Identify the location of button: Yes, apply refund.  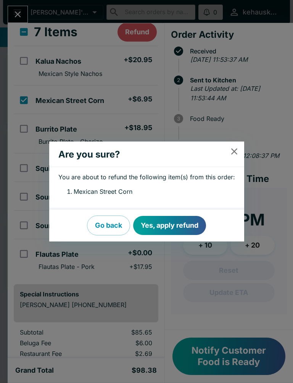
(169, 225).